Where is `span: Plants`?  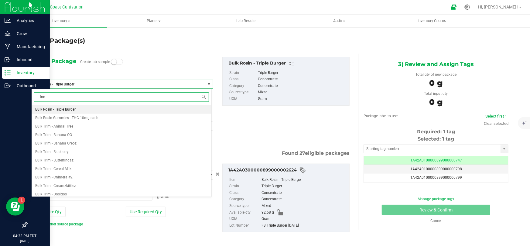
span: Plants is located at coordinates (153, 21).